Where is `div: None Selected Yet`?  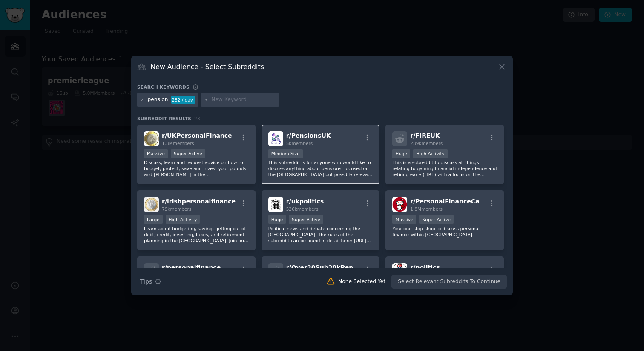 div: None Selected Yet is located at coordinates (362, 282).